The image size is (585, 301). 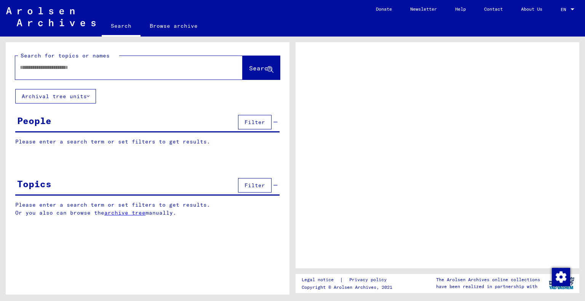 What do you see at coordinates (51, 17) in the screenshot?
I see `img: Arolsen_neg.svg` at bounding box center [51, 17].